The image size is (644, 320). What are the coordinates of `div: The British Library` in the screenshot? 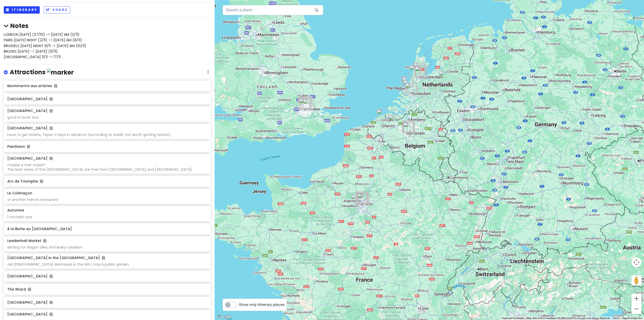 It's located at (306, 102).